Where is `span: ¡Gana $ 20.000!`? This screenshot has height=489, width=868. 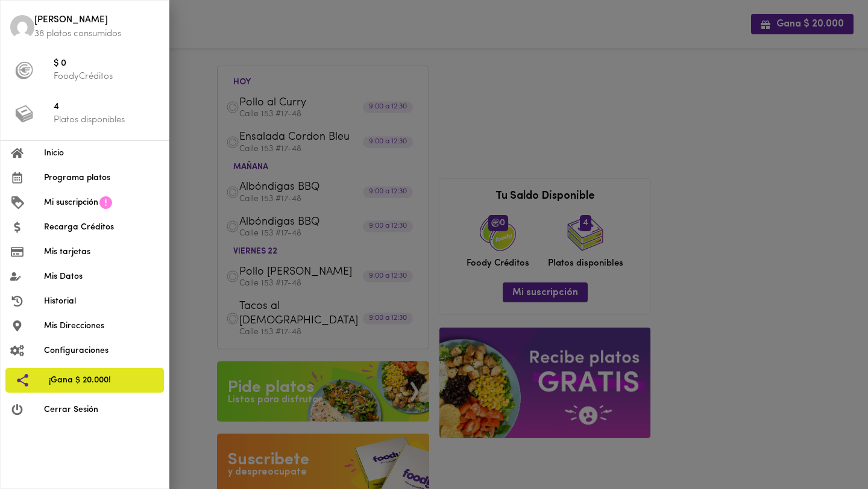
span: ¡Gana $ 20.000! is located at coordinates (101, 380).